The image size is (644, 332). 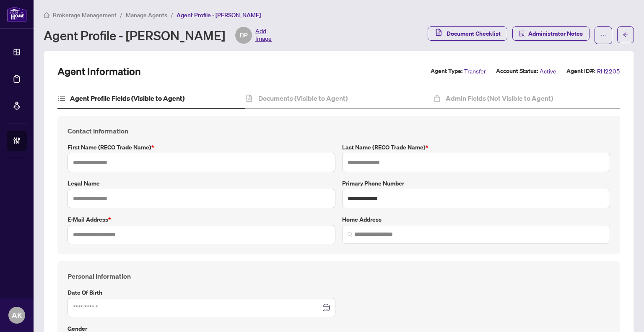 I want to click on label: Last Name (RECO Trade Name), so click(x=476, y=147).